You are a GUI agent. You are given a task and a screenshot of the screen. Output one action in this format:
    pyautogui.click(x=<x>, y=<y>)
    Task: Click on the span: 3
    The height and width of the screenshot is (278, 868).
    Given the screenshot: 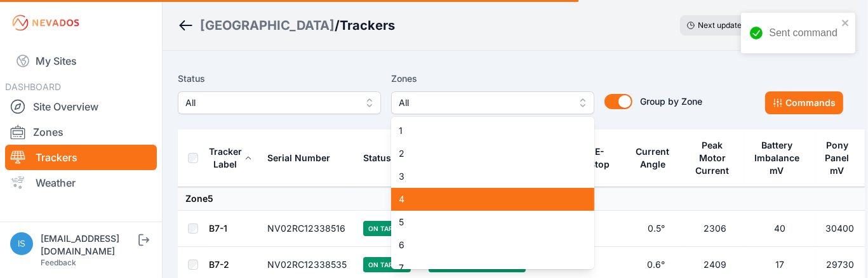 What is the action you would take?
    pyautogui.click(x=485, y=177)
    